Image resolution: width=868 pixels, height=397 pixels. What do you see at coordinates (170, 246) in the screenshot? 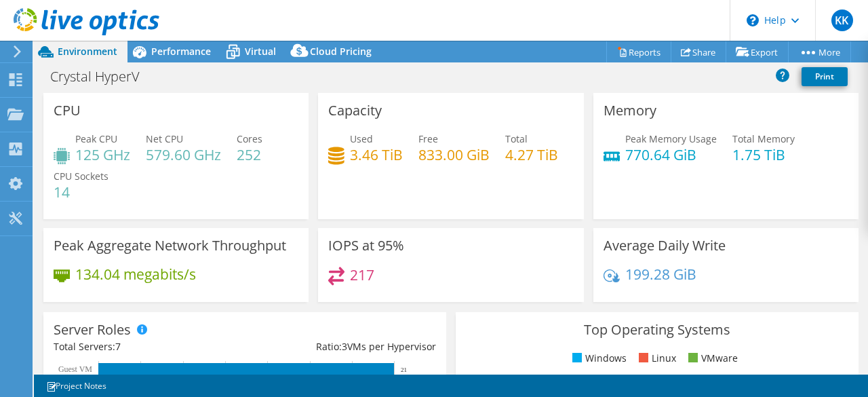
I see `h3: Peak Aggregate Network Throughput` at bounding box center [170, 246].